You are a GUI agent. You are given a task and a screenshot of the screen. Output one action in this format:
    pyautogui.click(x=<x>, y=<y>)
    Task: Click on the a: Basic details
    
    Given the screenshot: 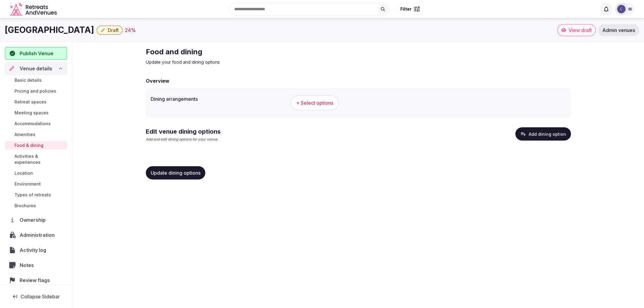 What is the action you would take?
    pyautogui.click(x=36, y=80)
    